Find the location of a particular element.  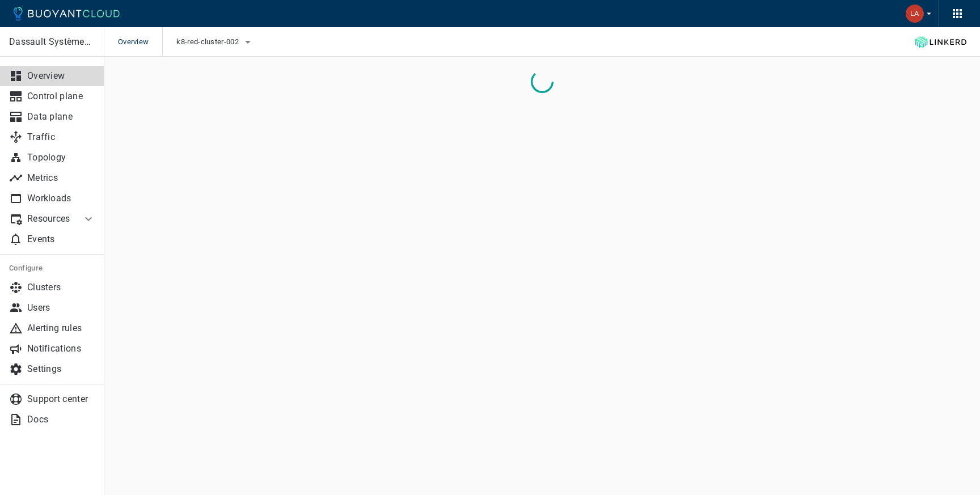

span: k8-red-cluster-002 is located at coordinates (208, 42).